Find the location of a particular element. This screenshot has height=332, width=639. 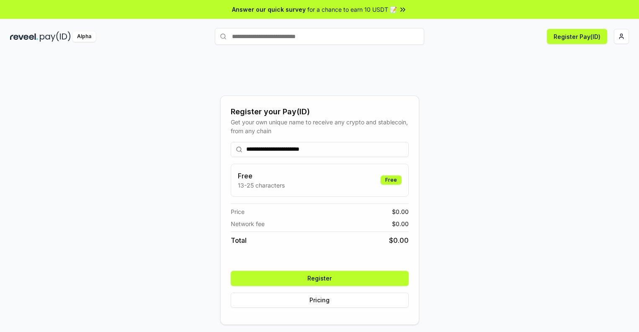

p: 13-25 characters is located at coordinates (261, 185).